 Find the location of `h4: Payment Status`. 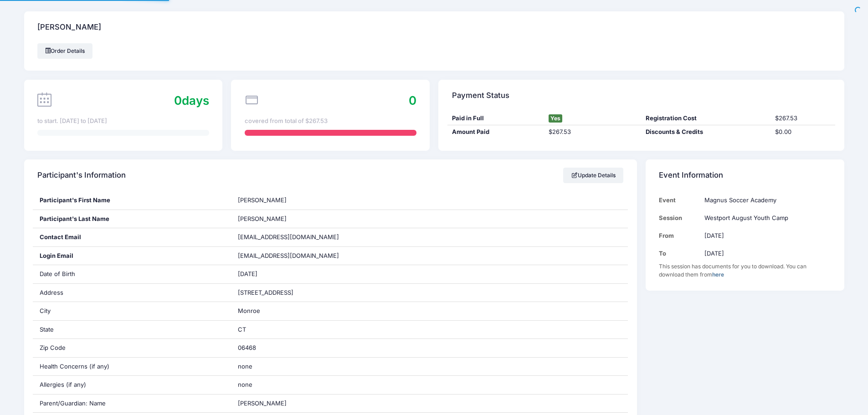

h4: Payment Status is located at coordinates (481, 95).